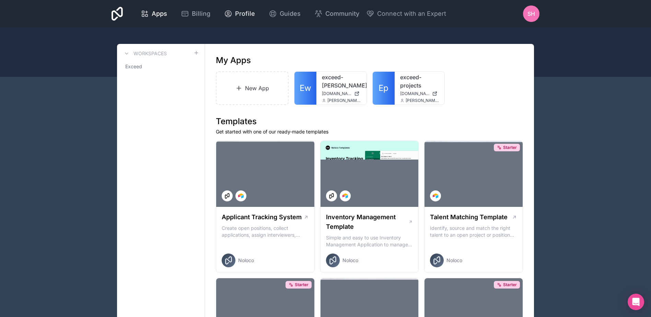 The height and width of the screenshot is (317, 651). I want to click on span: Apps, so click(159, 14).